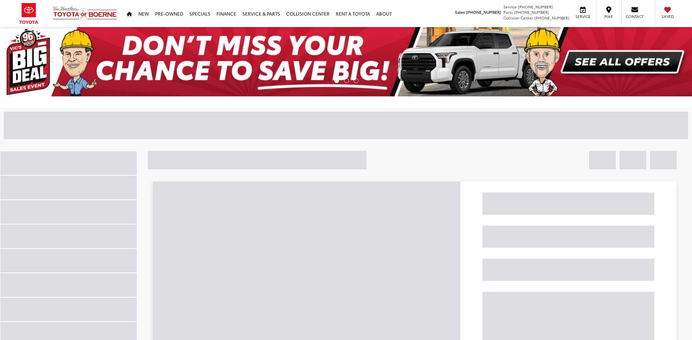 This screenshot has height=340, width=692. What do you see at coordinates (85, 13) in the screenshot?
I see `img: Vic Vaughan Toyota of Boerne` at bounding box center [85, 13].